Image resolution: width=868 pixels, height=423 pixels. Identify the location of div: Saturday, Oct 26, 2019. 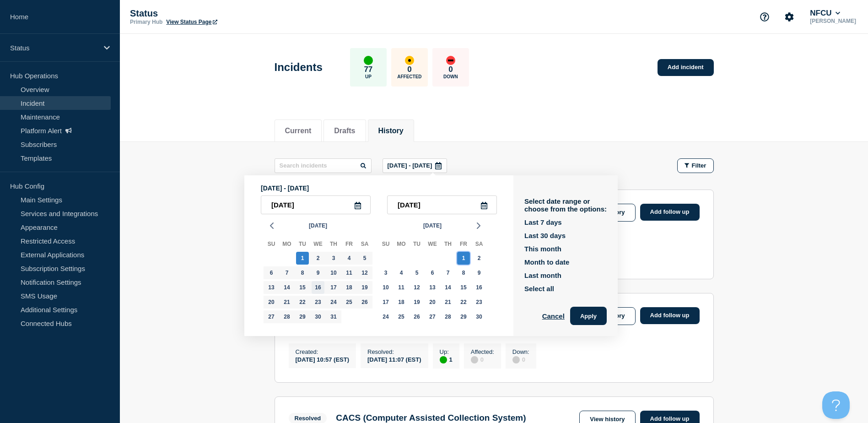
(365, 302).